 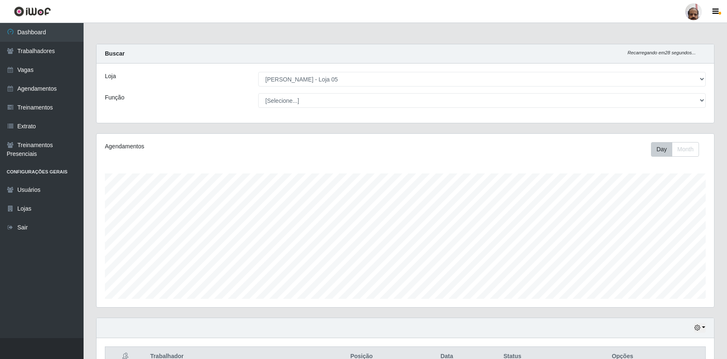 I want to click on div: Toolbar with button groups, so click(x=678, y=149).